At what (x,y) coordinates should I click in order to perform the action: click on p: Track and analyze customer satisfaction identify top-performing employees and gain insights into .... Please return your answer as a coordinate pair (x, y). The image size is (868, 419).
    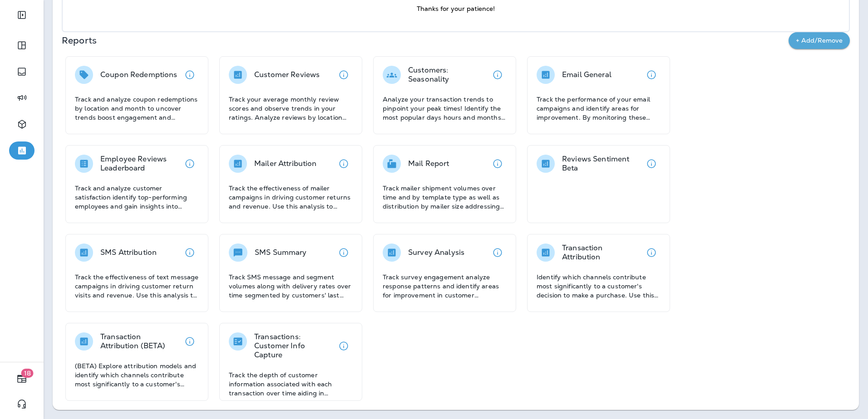
    Looking at the image, I should click on (136, 197).